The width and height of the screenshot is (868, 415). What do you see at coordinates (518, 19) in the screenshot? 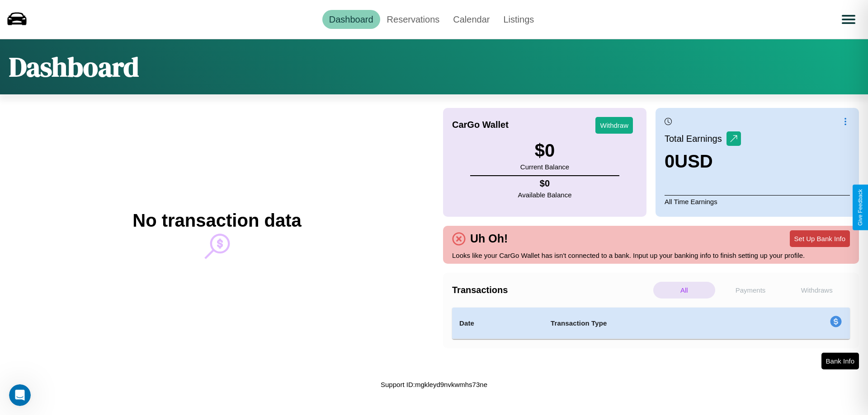
I see `a: Listings` at bounding box center [518, 19].